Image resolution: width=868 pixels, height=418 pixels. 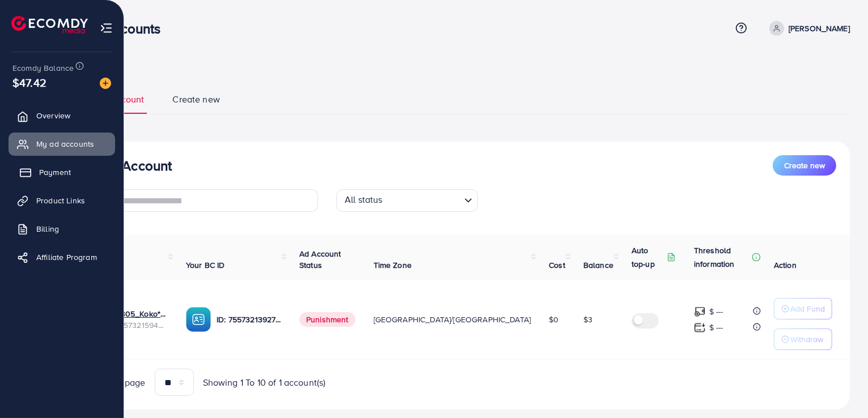 What do you see at coordinates (327, 320) in the screenshot?
I see `span: Punishment` at bounding box center [327, 320].